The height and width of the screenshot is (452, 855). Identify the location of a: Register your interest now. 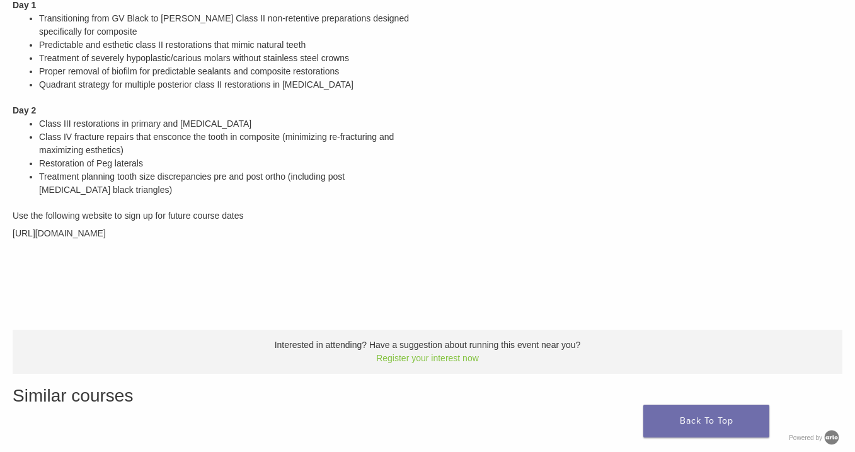
(427, 358).